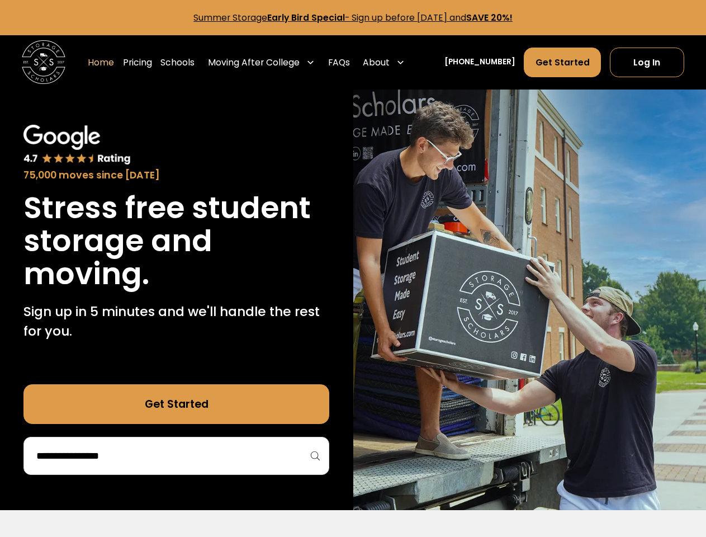 This screenshot has width=706, height=537. I want to click on img: Storage Scholars main logo, so click(44, 62).